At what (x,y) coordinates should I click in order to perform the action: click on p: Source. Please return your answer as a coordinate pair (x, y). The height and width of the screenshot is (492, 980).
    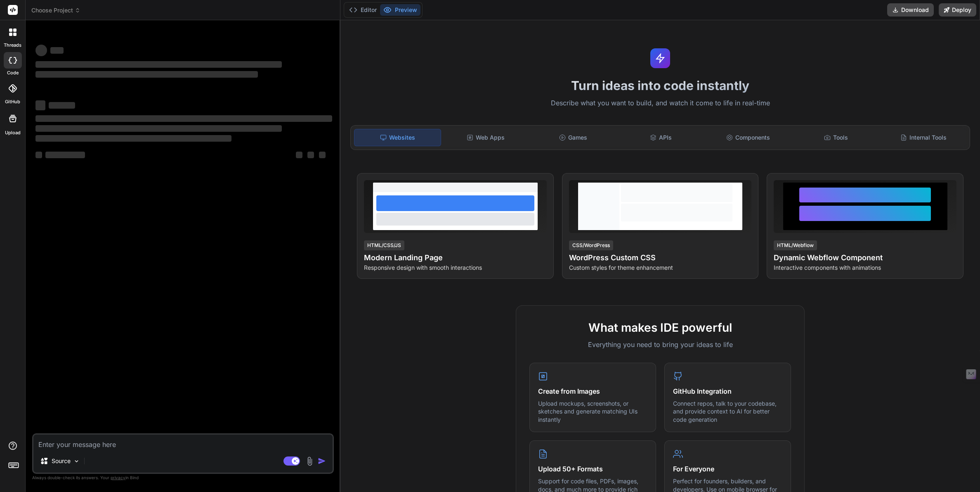
    Looking at the image, I should click on (61, 461).